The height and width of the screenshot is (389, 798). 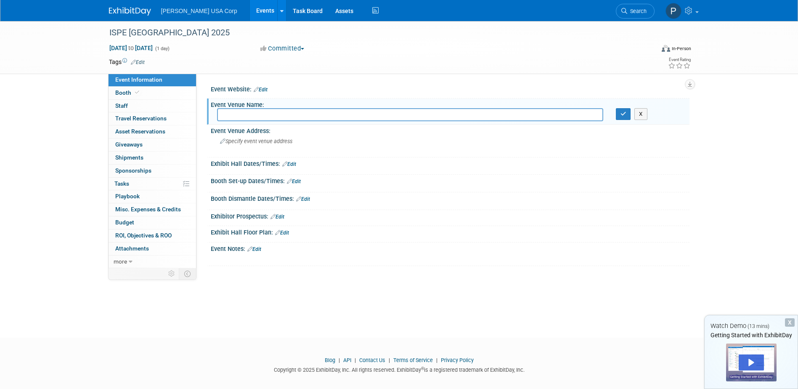 What do you see at coordinates (140, 131) in the screenshot?
I see `span: Asset Reservations` at bounding box center [140, 131].